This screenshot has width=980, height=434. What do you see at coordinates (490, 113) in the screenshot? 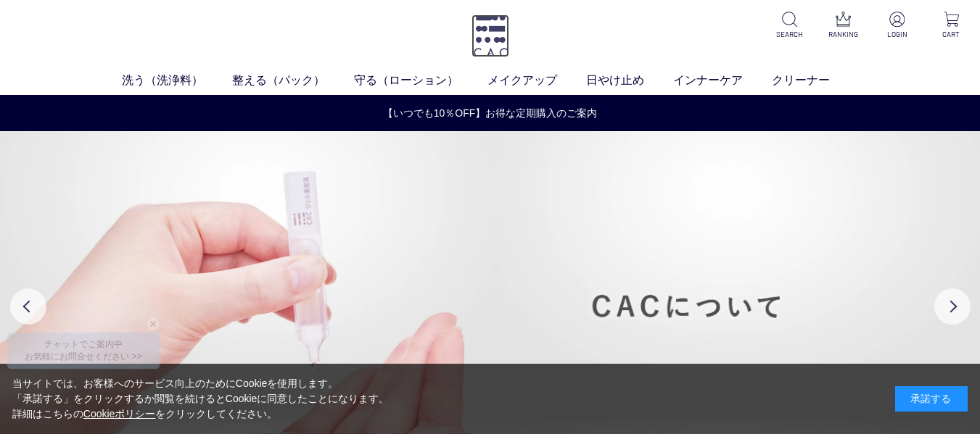
I see `a: 【いつでも10％OFF】お得な定期購入のご案内` at bounding box center [490, 113].